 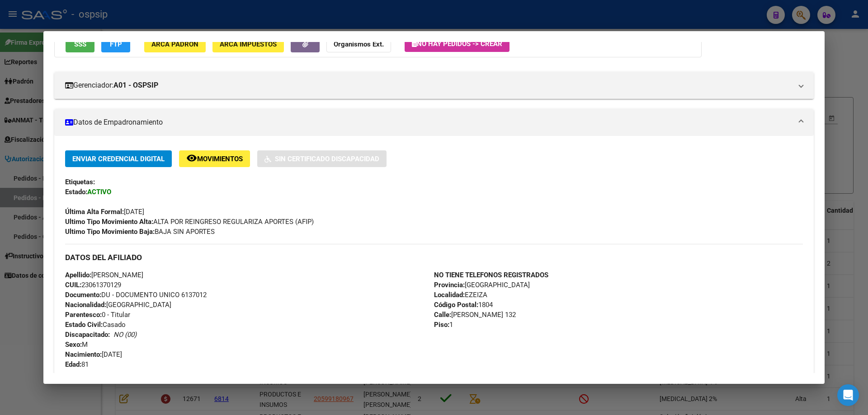 What do you see at coordinates (220, 159) in the screenshot?
I see `span: Movimientos` at bounding box center [220, 159].